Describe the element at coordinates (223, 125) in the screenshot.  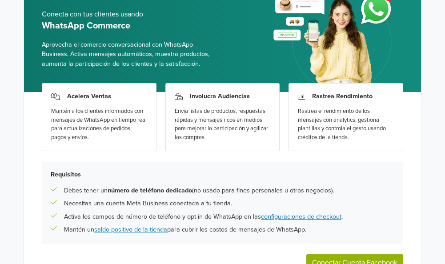
I see `div: Envía listas de productos, respuestas rápidas y mensajes ricos en medios para mejorar la particip...` at that location.